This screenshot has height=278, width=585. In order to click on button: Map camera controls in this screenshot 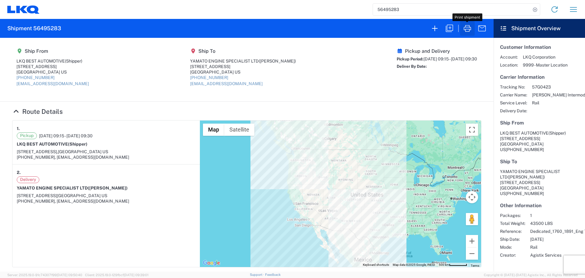, I will do `click(472, 197)`.